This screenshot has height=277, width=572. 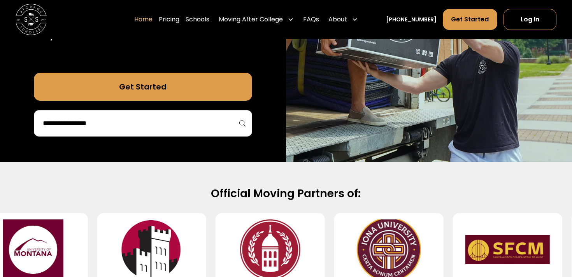 What do you see at coordinates (143, 19) in the screenshot?
I see `a: Home` at bounding box center [143, 19].